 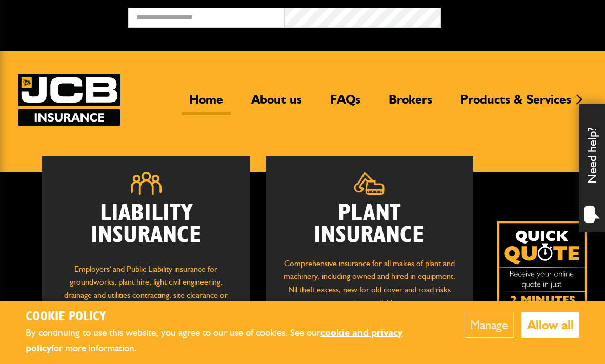 I want to click on a: Home, so click(x=206, y=104).